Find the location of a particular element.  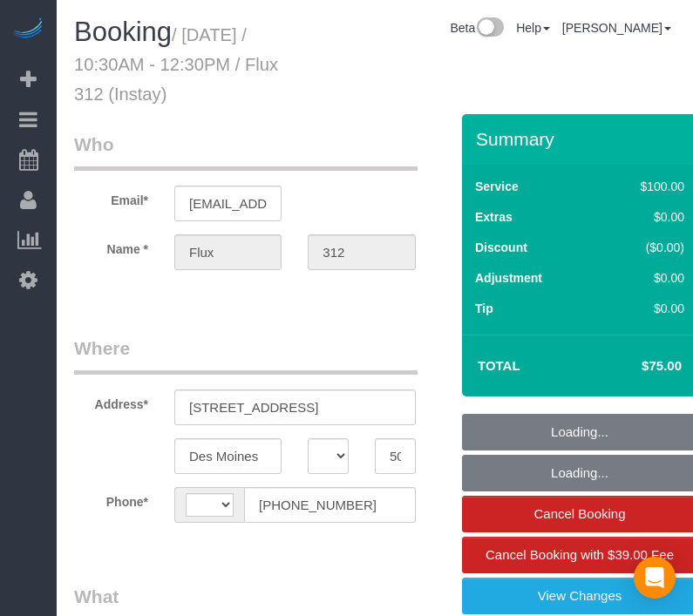

label: Service is located at coordinates (496, 187).